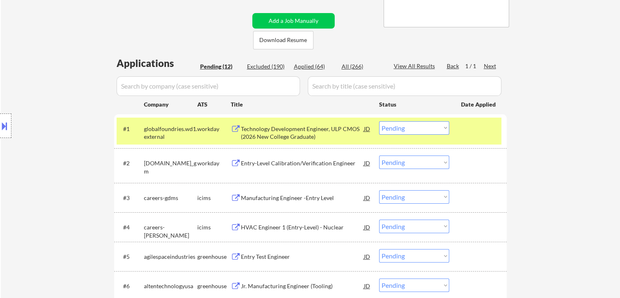 This screenshot has width=620, height=298. I want to click on div: Jr. Manufacturing Engineer (Tooling), so click(302, 286).